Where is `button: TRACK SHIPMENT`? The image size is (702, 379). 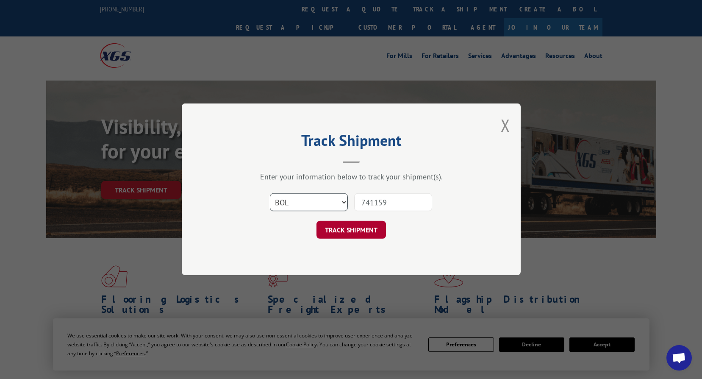 button: TRACK SHIPMENT is located at coordinates (351, 230).